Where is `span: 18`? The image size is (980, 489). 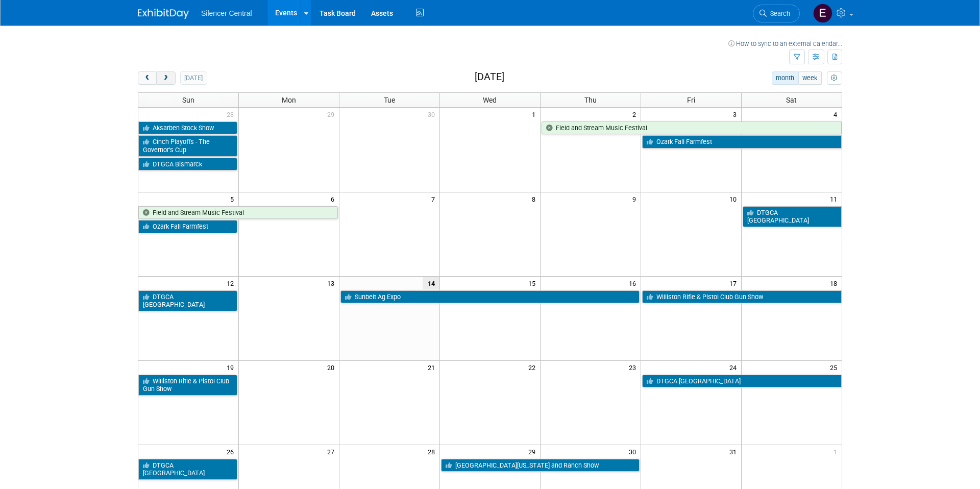 span: 18 is located at coordinates (835, 283).